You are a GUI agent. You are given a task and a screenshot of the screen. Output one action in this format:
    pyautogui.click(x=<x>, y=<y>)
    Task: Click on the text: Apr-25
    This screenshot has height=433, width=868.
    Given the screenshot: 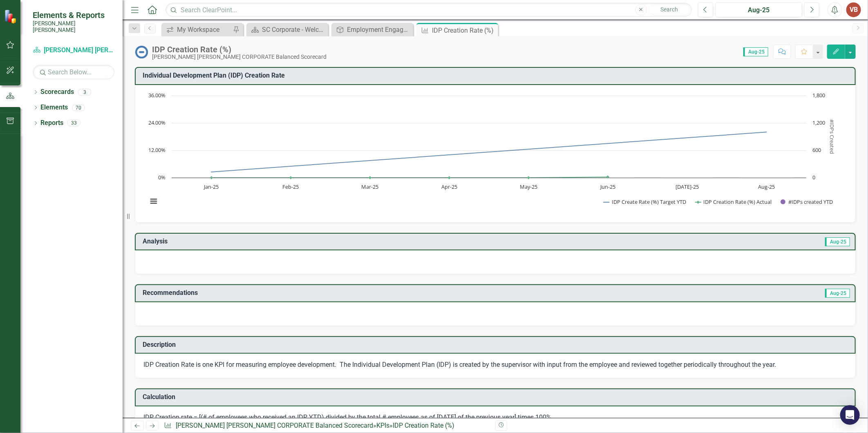 What is the action you would take?
    pyautogui.click(x=449, y=186)
    